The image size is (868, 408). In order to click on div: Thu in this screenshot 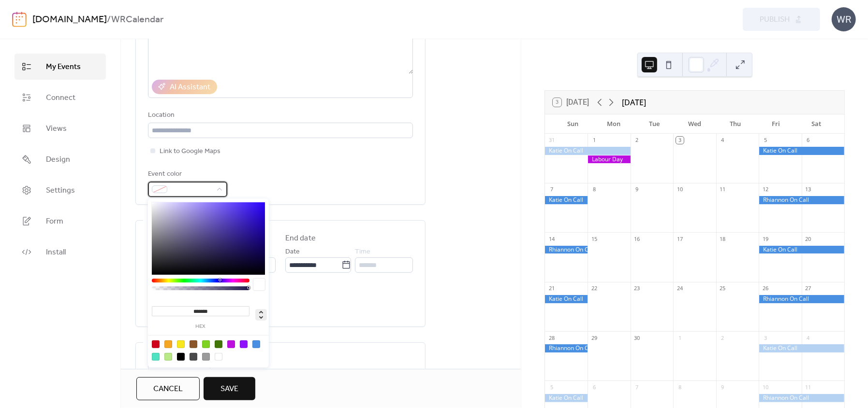, I will do `click(734, 124)`.